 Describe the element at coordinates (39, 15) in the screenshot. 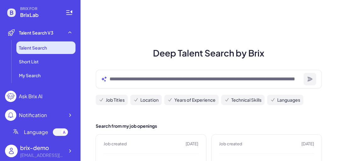

I see `span: BrixLab` at that location.